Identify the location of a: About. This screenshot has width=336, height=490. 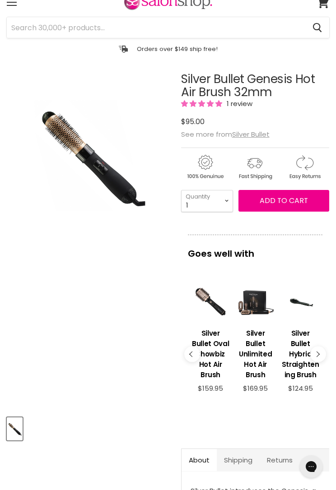
(199, 460).